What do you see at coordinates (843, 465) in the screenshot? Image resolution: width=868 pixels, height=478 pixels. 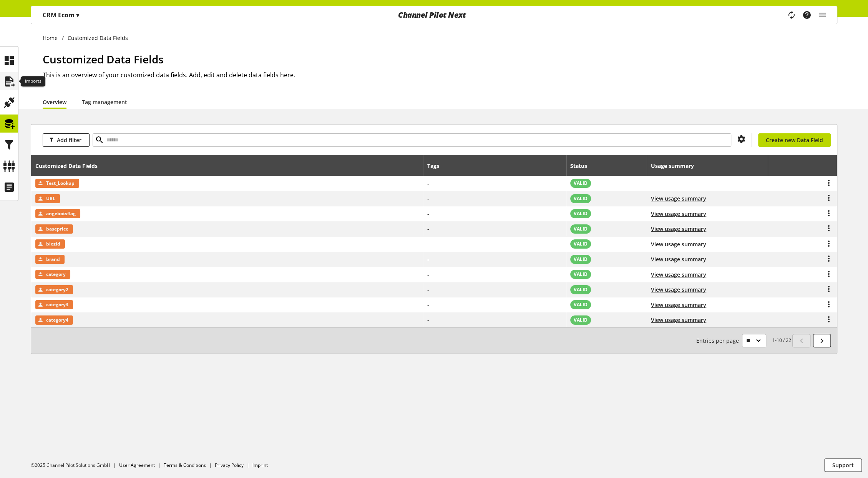 I see `span: Support` at bounding box center [843, 465].